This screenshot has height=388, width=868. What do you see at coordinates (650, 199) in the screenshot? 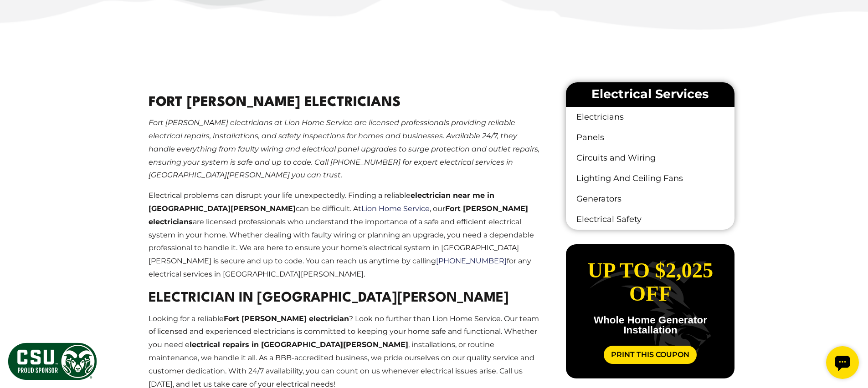
I see `a: Generators` at bounding box center [650, 199].